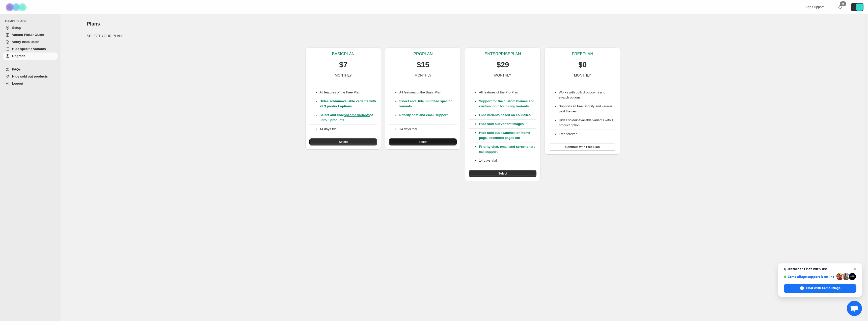 This screenshot has height=321, width=868. I want to click on p: Hides sold/unavailable variants with all 3 product options, so click(349, 104).